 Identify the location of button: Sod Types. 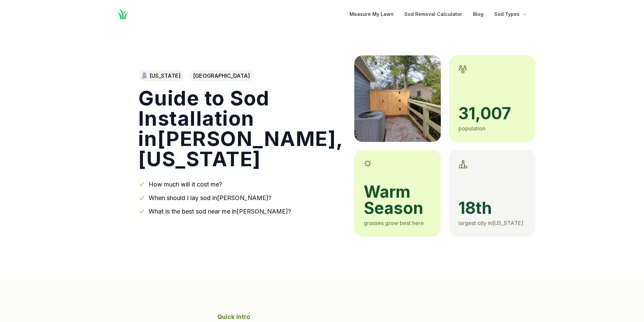
(510, 14).